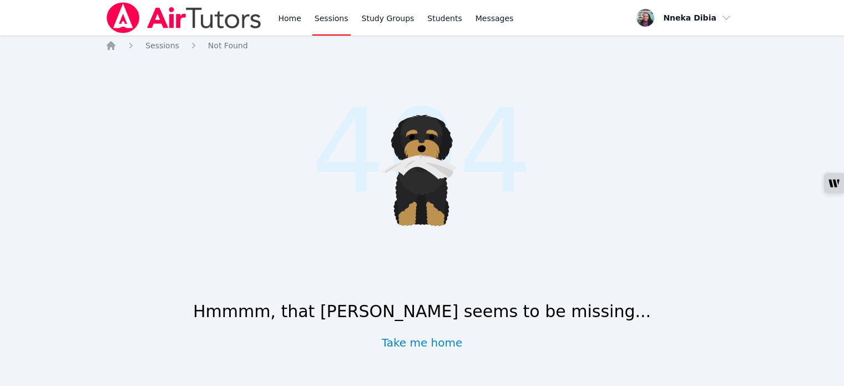  I want to click on a: Sessions, so click(162, 45).